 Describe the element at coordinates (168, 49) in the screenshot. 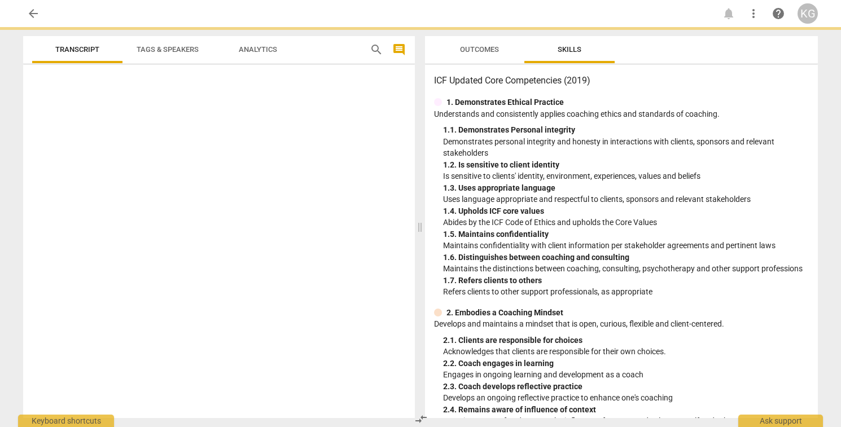

I see `span: Tags & Speakers` at that location.